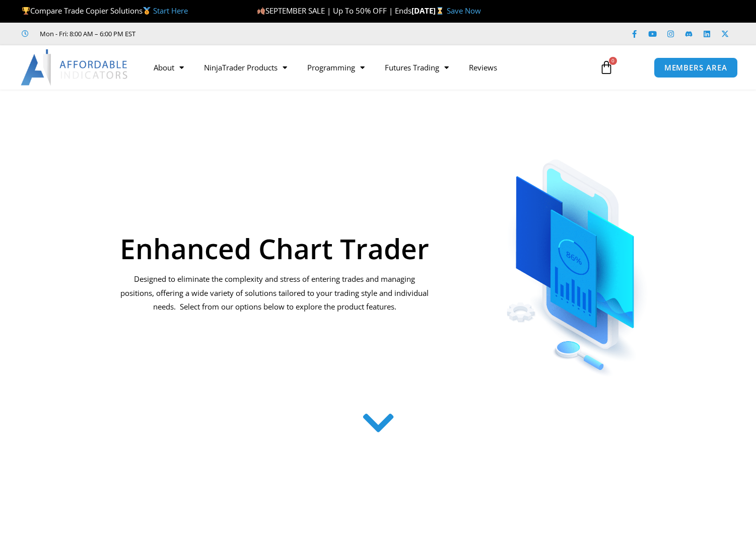  I want to click on nav: Menu, so click(366, 67).